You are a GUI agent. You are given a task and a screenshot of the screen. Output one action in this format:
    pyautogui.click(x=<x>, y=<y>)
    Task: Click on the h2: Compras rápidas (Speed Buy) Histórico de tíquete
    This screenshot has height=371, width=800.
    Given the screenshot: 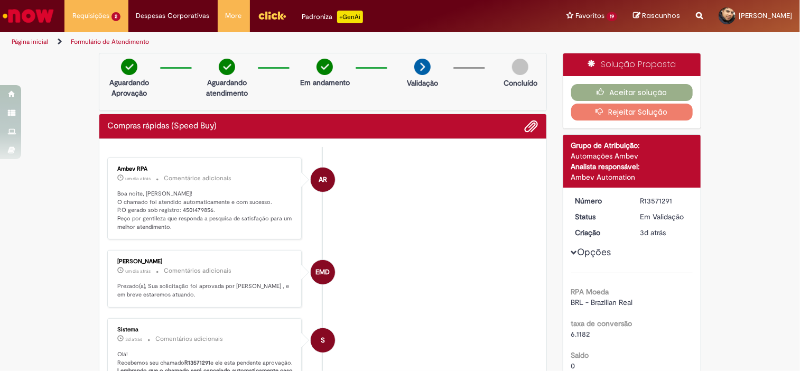 What is the action you would take?
    pyautogui.click(x=162, y=126)
    